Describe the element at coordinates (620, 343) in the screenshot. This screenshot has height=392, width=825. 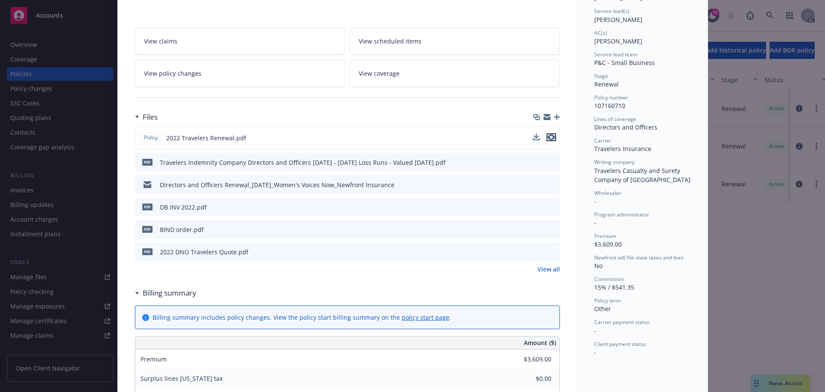
I see `span: Client payment status` at that location.